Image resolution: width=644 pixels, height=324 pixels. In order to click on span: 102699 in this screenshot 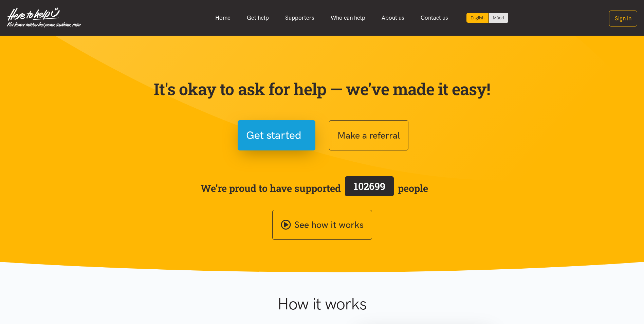, I will do `click(369, 187)`.